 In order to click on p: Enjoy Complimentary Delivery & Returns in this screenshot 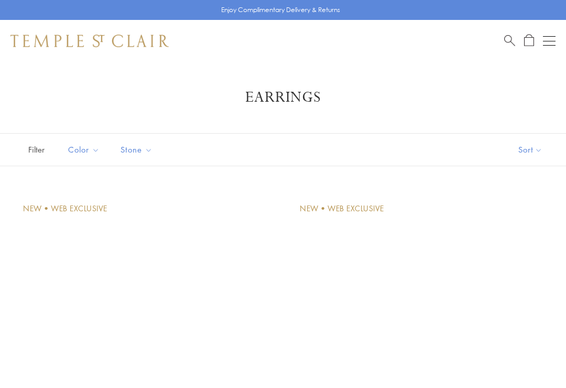, I will do `click(280, 10)`.